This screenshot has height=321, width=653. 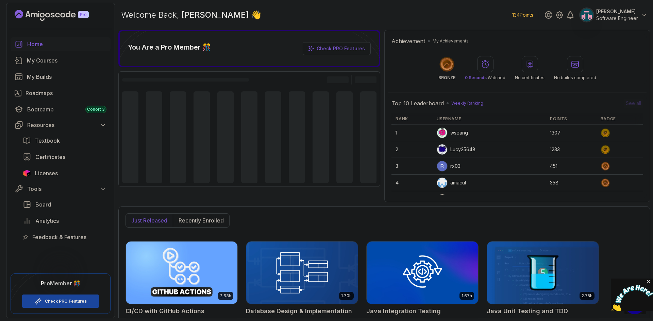 I want to click on h2: Top 10 Leaderboard, so click(x=418, y=103).